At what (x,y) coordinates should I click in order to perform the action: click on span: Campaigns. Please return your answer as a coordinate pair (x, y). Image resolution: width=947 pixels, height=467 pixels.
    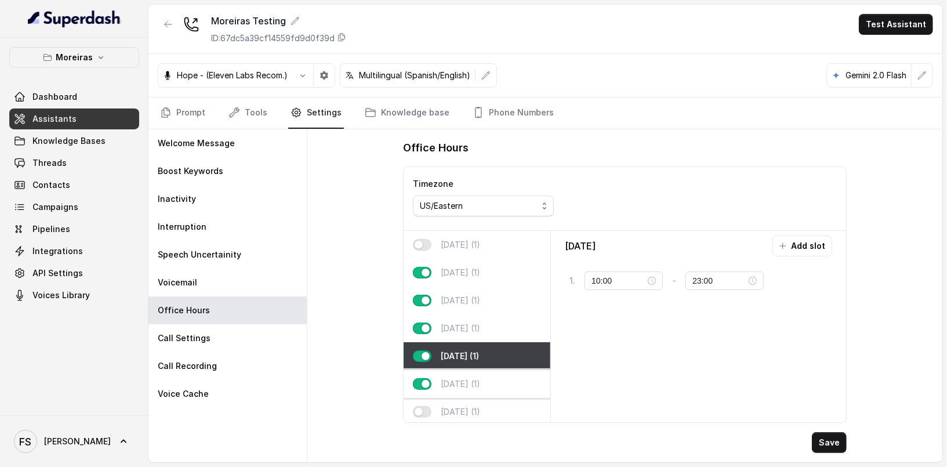
    Looking at the image, I should click on (55, 207).